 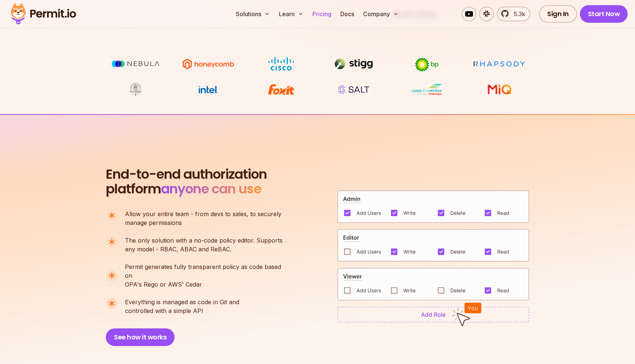 What do you see at coordinates (499, 90) in the screenshot?
I see `img: MIQ` at bounding box center [499, 90].